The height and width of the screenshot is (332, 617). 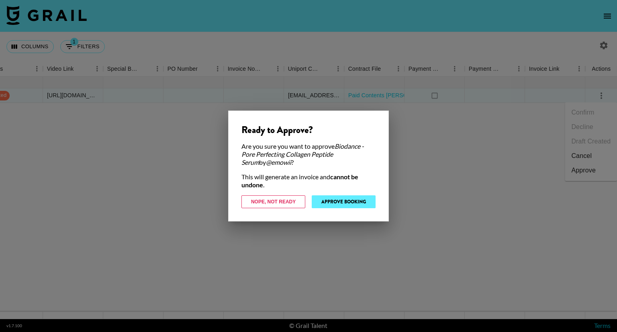 I want to click on button: Approve Booking, so click(x=344, y=202).